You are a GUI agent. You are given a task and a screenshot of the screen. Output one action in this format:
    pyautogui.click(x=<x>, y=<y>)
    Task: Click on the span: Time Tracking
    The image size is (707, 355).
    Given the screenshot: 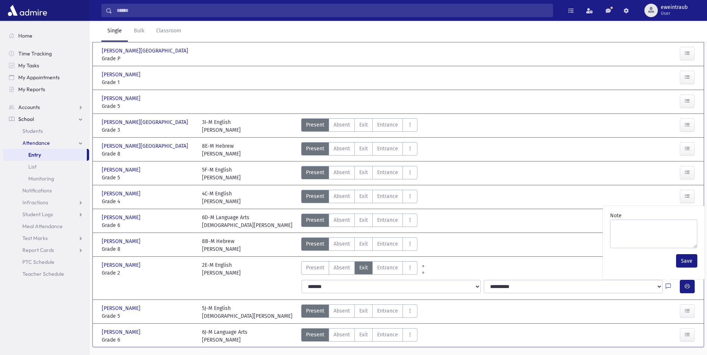 What is the action you would take?
    pyautogui.click(x=35, y=54)
    